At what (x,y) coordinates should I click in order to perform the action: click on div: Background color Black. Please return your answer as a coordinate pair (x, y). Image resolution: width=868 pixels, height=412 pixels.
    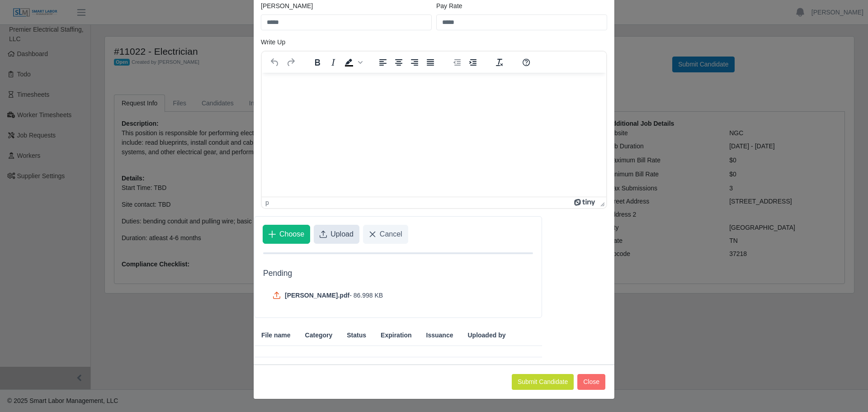
    Looking at the image, I should click on (353, 63).